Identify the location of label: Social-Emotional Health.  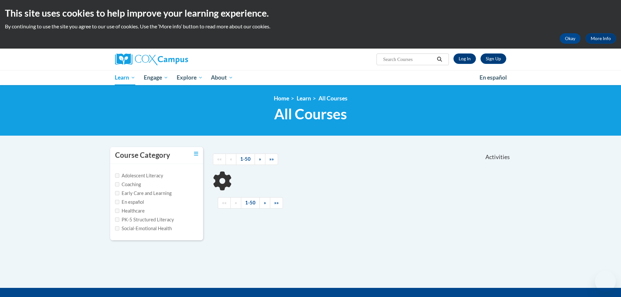
(143, 228).